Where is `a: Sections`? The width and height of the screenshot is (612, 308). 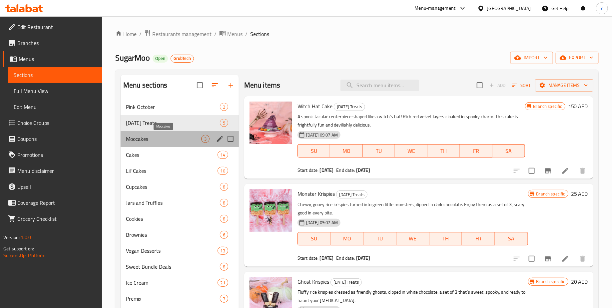 a: Sections is located at coordinates (55, 75).